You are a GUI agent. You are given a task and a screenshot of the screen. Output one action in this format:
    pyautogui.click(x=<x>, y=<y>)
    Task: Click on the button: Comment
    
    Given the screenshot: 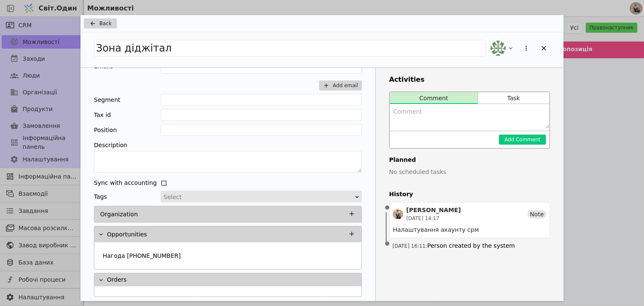 What is the action you would take?
    pyautogui.click(x=433, y=98)
    